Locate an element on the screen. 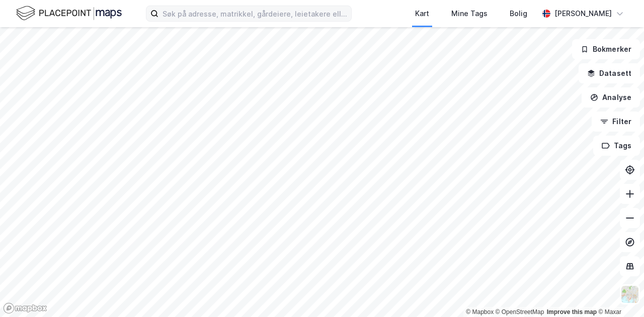  div: Kart is located at coordinates (422, 14).